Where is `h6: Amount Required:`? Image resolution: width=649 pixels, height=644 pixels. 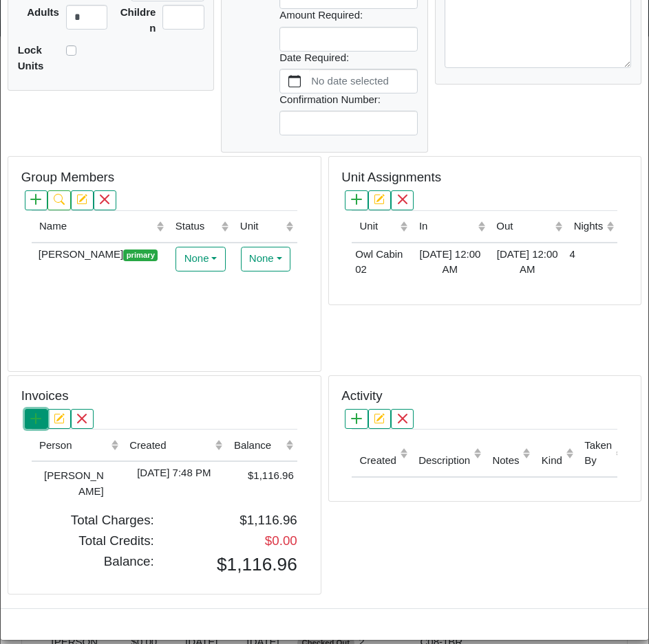
h6: Amount Required: is located at coordinates (348, 15).